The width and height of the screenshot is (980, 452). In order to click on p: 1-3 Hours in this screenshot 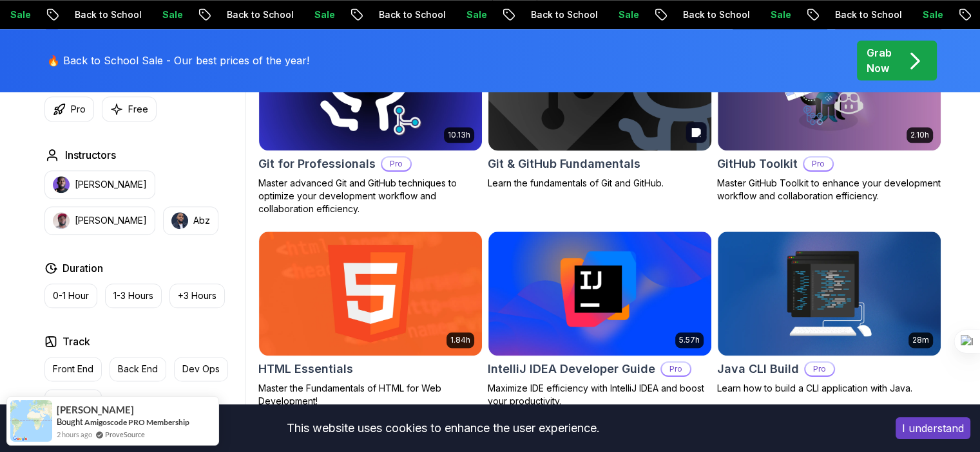, I will do `click(134, 296)`.